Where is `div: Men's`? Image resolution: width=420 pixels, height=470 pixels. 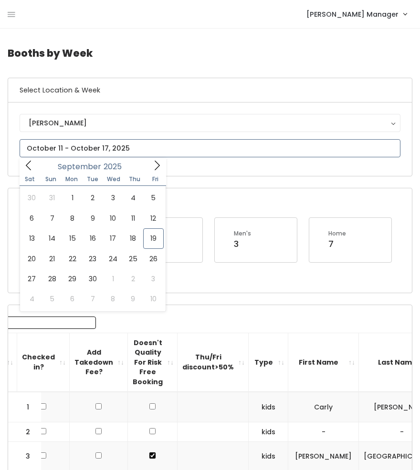
div: Men's is located at coordinates (242, 234).